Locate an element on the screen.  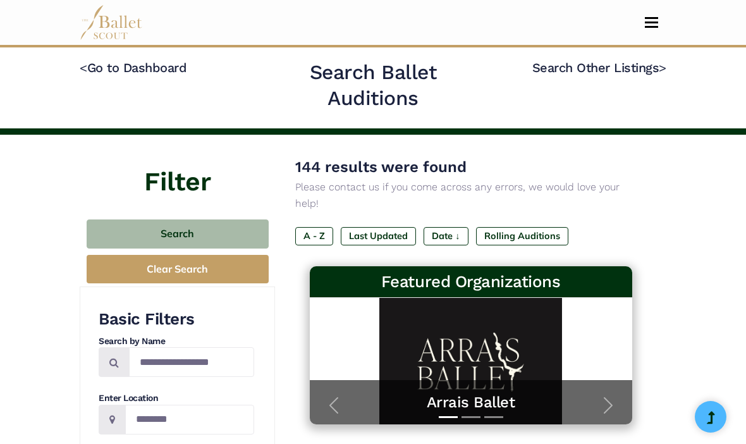
input: Search by names... is located at coordinates (192, 362).